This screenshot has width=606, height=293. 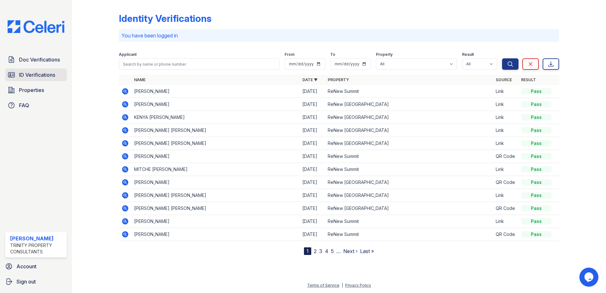 I want to click on a: 2, so click(x=315, y=251).